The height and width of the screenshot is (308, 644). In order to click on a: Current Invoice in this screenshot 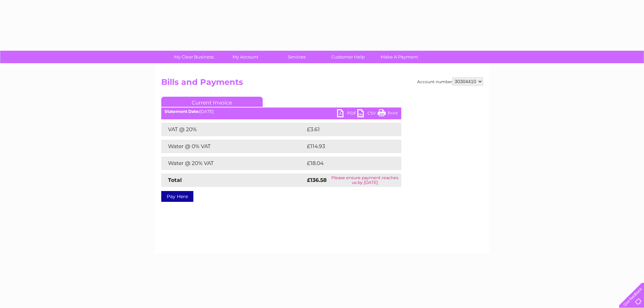, I will do `click(212, 102)`.